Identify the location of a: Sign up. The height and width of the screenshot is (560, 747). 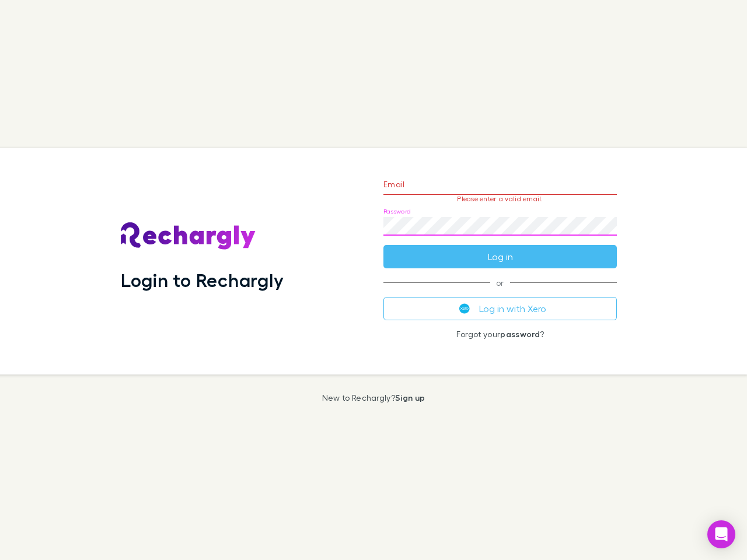
(410, 397).